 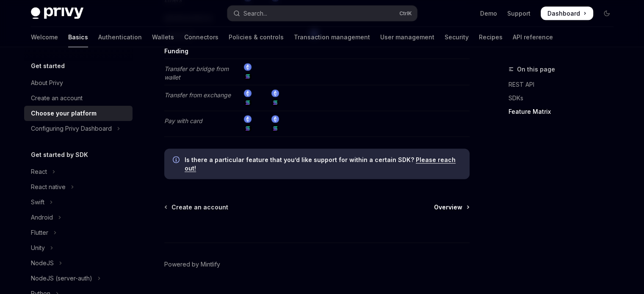 I want to click on a: Connectors, so click(x=201, y=38).